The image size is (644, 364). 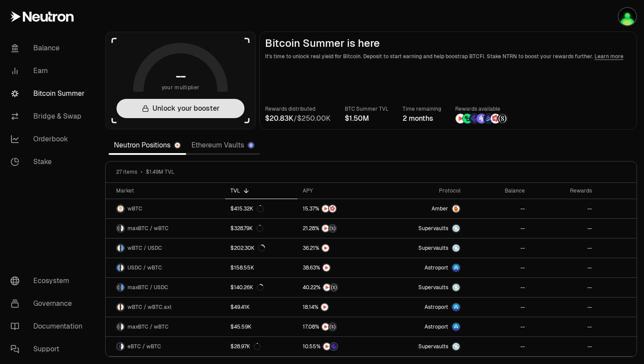 I want to click on a: Earn, so click(x=49, y=71).